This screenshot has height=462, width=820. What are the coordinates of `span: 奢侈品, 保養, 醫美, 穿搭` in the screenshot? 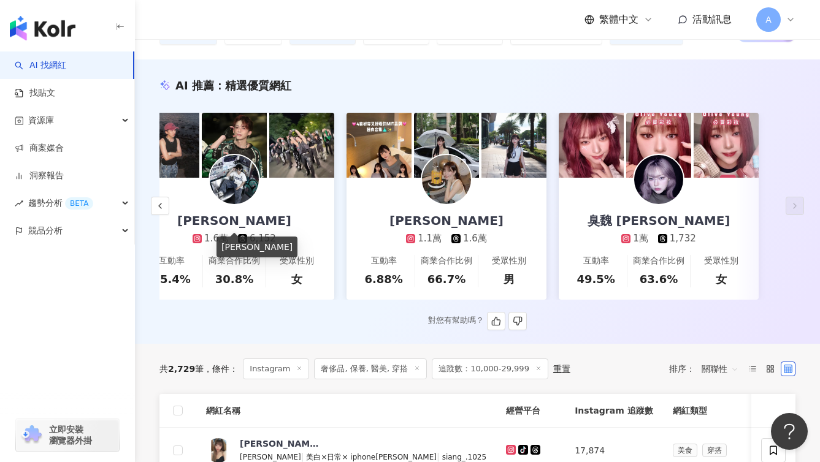 It's located at (370, 369).